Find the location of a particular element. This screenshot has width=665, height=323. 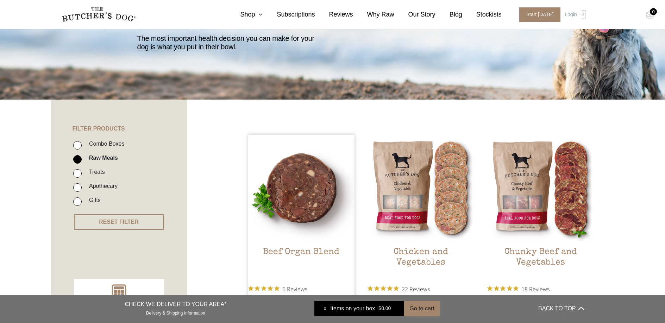

p: The most important health decision you can make for your dog is what you put in their bowl. is located at coordinates (231, 43).